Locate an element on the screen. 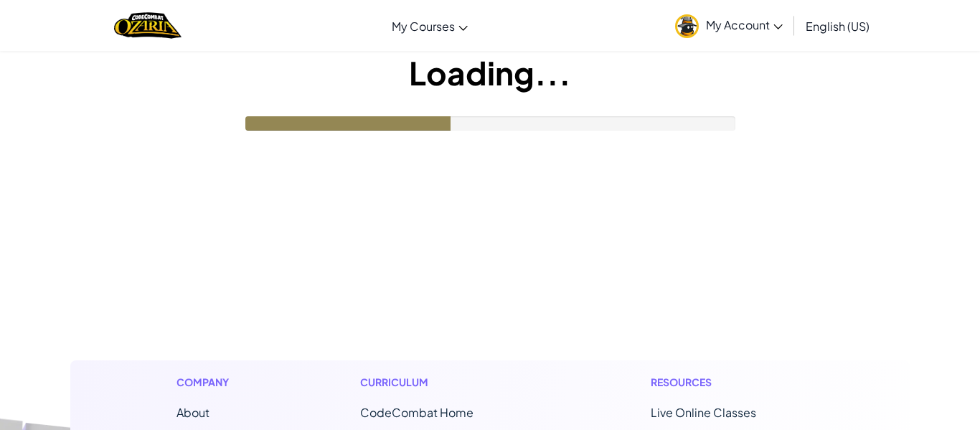  h1: Curriculum is located at coordinates (447, 382).